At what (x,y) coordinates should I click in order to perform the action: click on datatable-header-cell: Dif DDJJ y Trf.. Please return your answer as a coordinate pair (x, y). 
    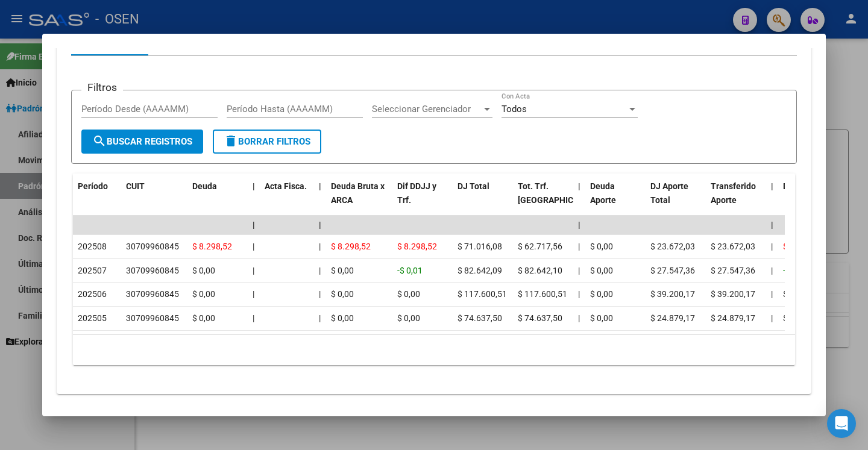
    Looking at the image, I should click on (423, 200).